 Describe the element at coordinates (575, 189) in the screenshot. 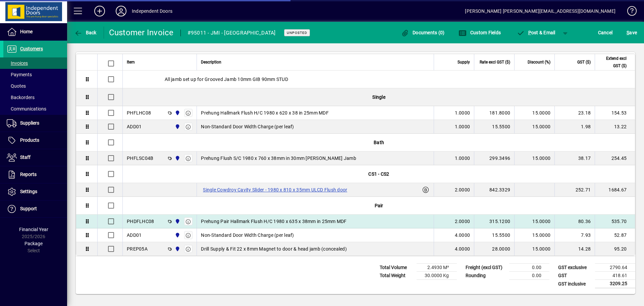

I see `td: 252.71` at that location.